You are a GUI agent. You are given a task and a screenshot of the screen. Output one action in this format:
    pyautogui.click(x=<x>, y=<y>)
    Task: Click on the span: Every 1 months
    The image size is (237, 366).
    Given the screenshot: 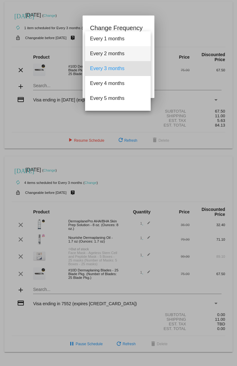 What is the action you would take?
    pyautogui.click(x=118, y=39)
    